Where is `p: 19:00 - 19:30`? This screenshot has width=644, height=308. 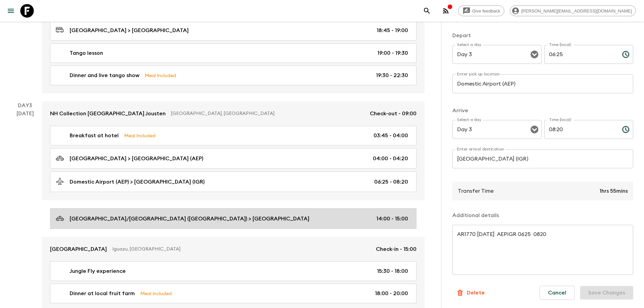
p: 19:00 - 19:30 is located at coordinates (392, 53).